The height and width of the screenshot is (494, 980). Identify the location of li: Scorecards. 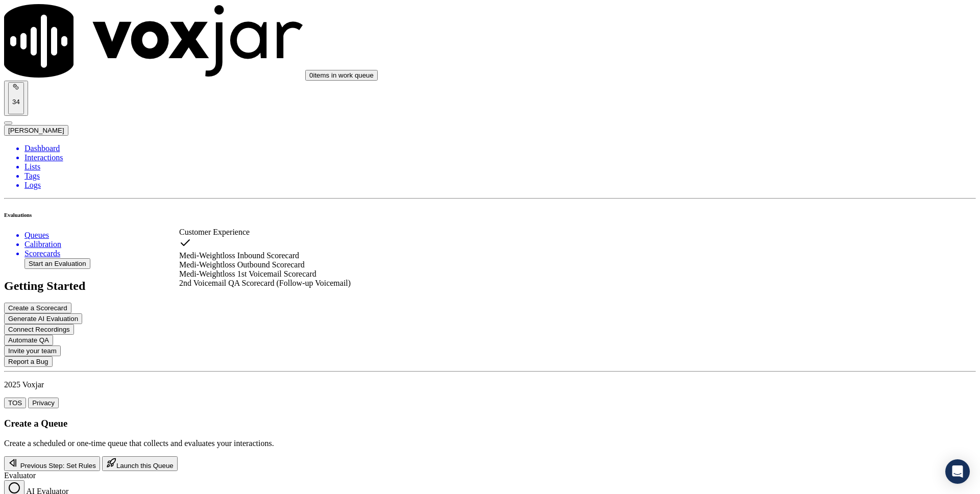
(500, 253).